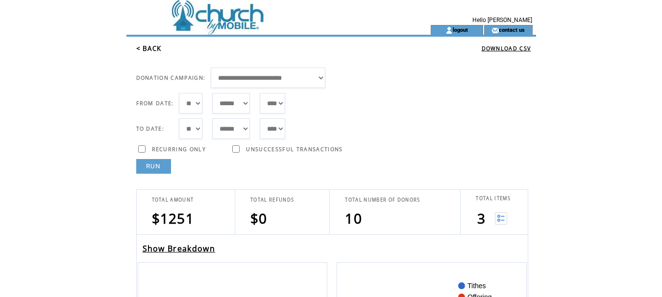 This screenshot has width=662, height=297. Describe the element at coordinates (150, 129) in the screenshot. I see `span: TO DATE:` at that location.